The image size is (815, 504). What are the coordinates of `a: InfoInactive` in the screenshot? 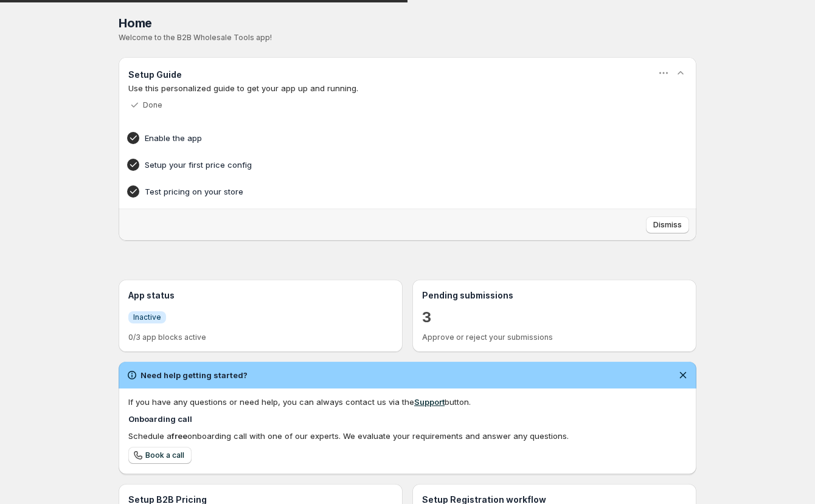 It's located at (147, 317).